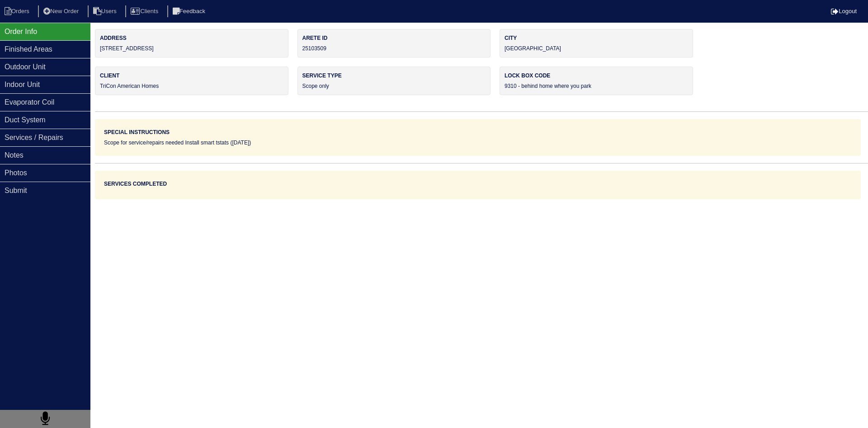 The image size is (868, 428). Describe the element at coordinates (136, 132) in the screenshot. I see `label: Special Instructions` at that location.